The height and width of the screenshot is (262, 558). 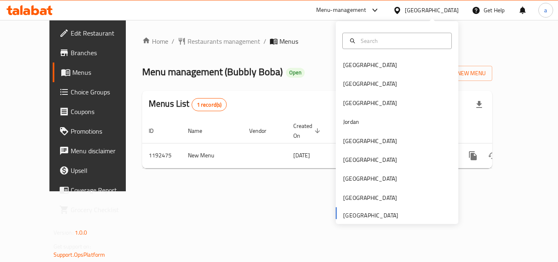 I want to click on span: Promotions, so click(x=103, y=131).